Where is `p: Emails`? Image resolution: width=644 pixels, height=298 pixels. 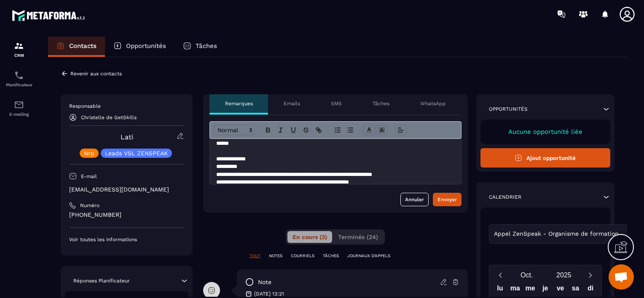 p: Emails is located at coordinates (292, 103).